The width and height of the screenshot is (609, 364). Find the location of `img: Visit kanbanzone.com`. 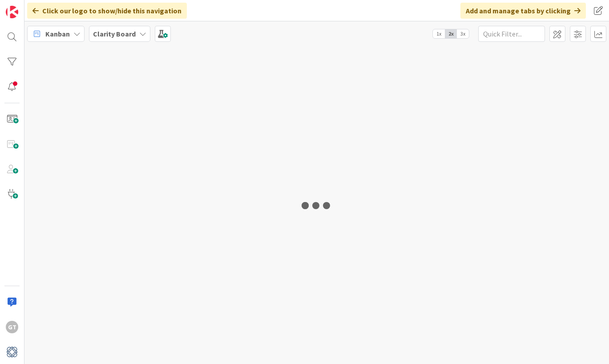

img: Visit kanbanzone.com is located at coordinates (12, 12).